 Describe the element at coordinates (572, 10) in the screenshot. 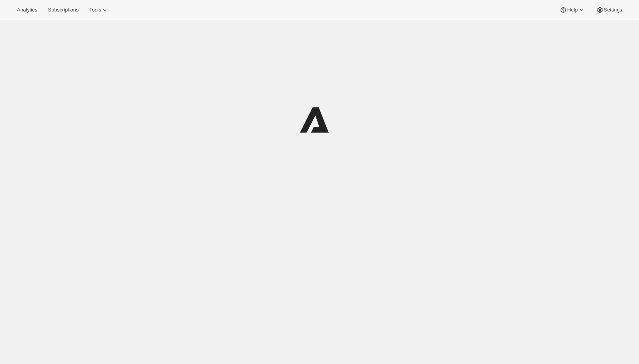

I see `button: Help` at that location.